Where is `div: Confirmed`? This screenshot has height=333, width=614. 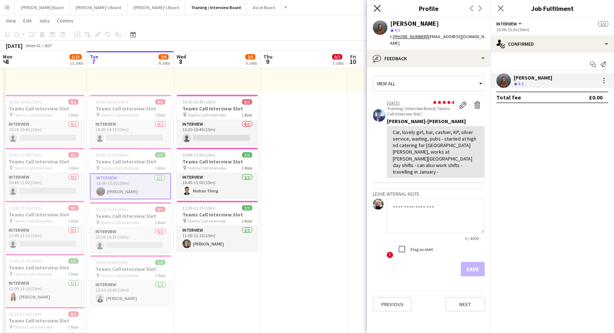
div: Confirmed is located at coordinates (552, 44).